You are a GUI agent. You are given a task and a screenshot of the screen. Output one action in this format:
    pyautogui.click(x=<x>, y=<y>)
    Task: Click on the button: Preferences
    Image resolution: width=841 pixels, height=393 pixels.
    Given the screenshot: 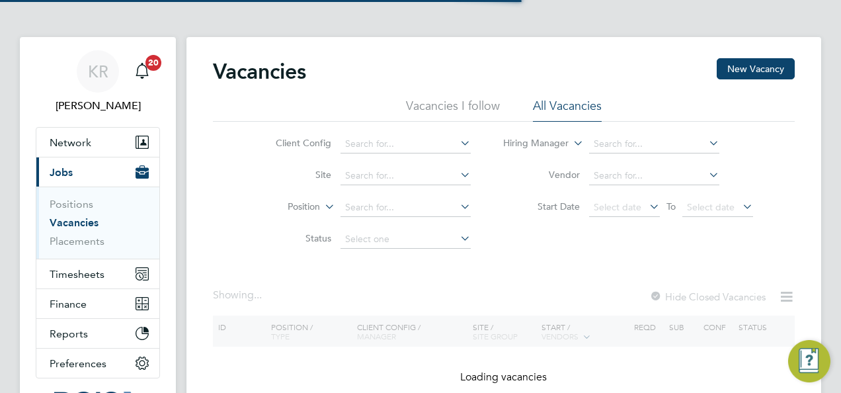 What is the action you would take?
    pyautogui.click(x=98, y=363)
    